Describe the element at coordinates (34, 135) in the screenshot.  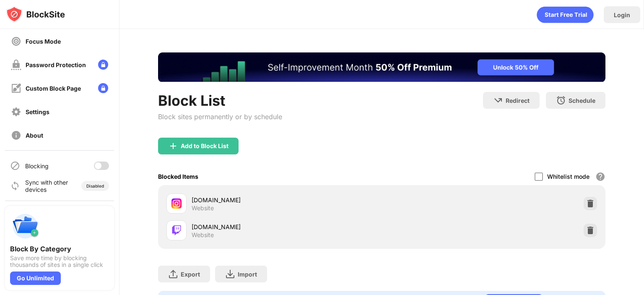
I see `div: About` at that location.